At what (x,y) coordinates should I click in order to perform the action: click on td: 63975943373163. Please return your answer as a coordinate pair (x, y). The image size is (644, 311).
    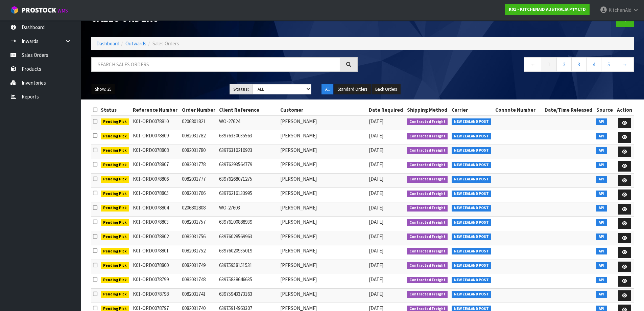
    Looking at the image, I should click on (248, 295).